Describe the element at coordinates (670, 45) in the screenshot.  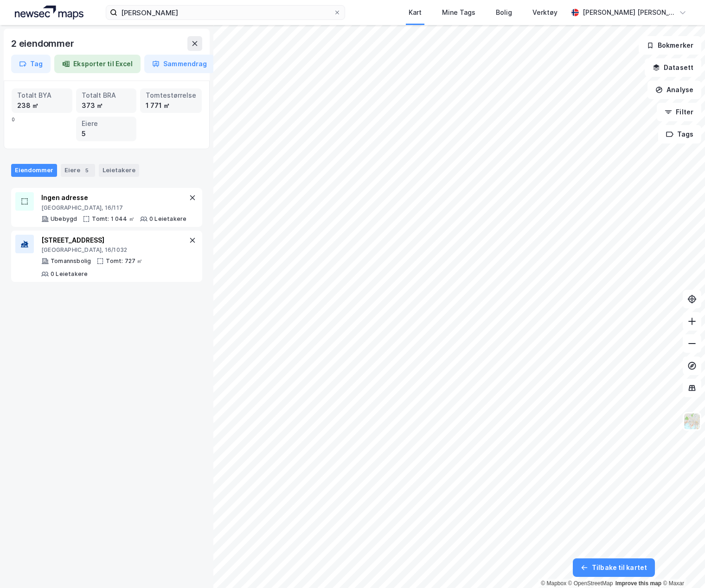
I see `button: Bokmerker` at that location.